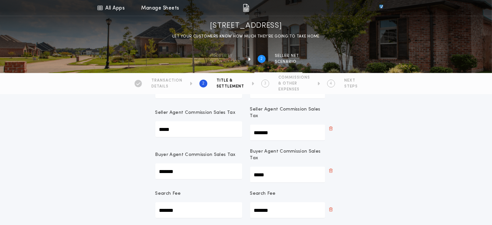 The height and width of the screenshot is (225, 492). Describe the element at coordinates (381, 8) in the screenshot. I see `img: vs-icon` at that location.